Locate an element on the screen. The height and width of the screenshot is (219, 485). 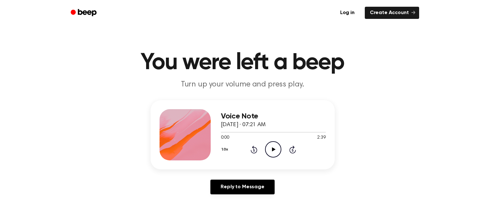
a: Beep is located at coordinates (84, 13).